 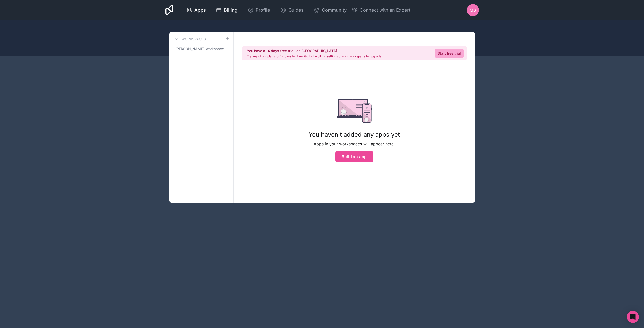 I want to click on span: Community, so click(x=335, y=10).